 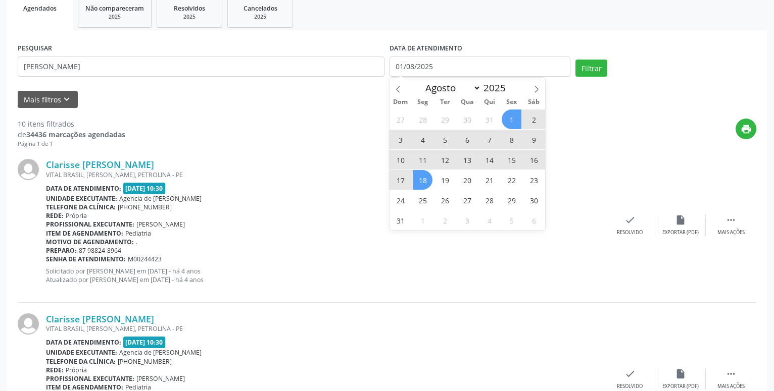 What do you see at coordinates (84, 233) in the screenshot?
I see `b: Item de agendamento:` at bounding box center [84, 233].